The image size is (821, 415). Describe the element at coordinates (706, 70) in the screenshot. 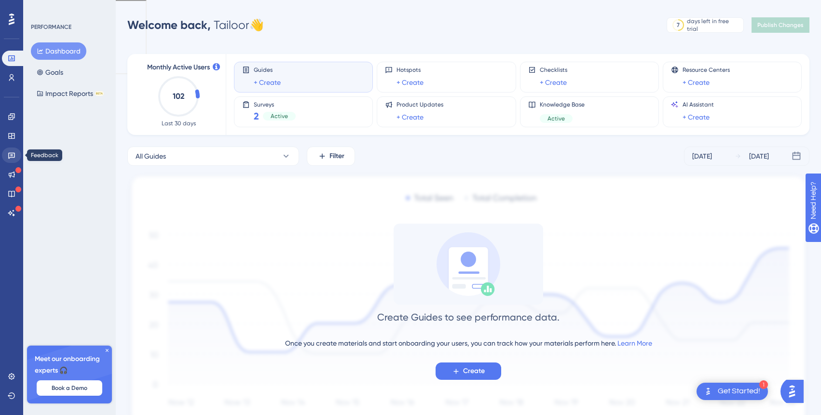

I see `span: Resource Centers` at that location.